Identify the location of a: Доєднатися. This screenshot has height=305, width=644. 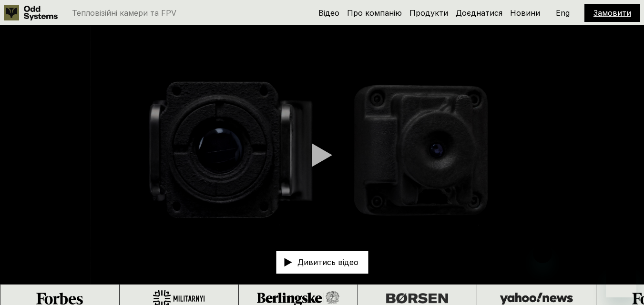
(479, 13).